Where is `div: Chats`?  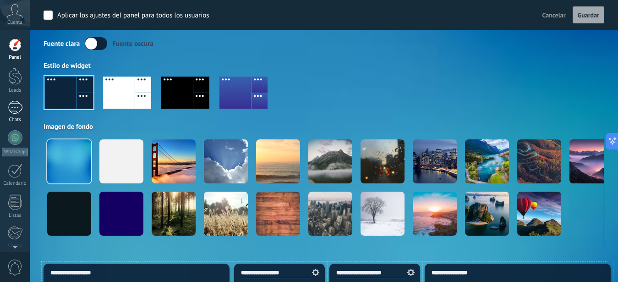 div: Chats is located at coordinates (15, 120).